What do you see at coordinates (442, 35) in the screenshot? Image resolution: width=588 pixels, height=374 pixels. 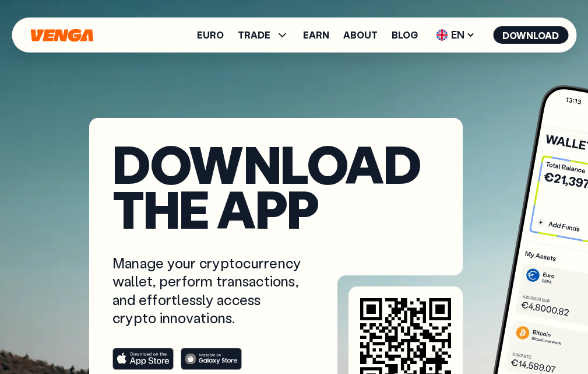 I see `img: flag-uk` at bounding box center [442, 35].